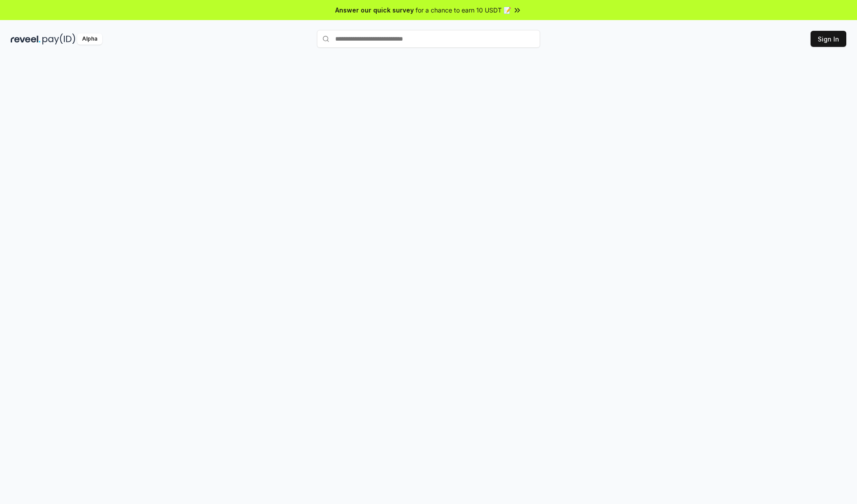  Describe the element at coordinates (463, 10) in the screenshot. I see `span: for a chance to earn 10 USDT 📝` at that location.